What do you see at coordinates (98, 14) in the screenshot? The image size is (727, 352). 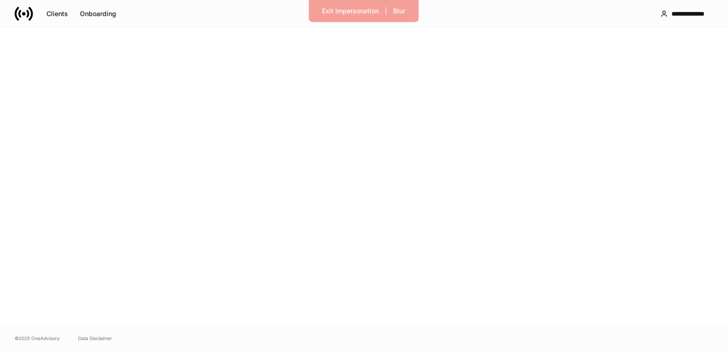 I see `div: Onboarding` at bounding box center [98, 14].